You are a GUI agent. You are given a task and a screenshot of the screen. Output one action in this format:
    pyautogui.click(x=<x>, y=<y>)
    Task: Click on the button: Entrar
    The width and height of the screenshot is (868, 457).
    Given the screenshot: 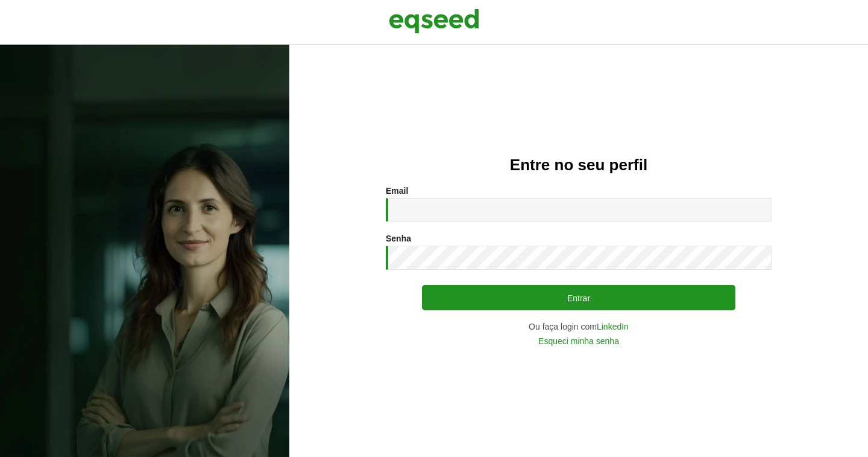 What is the action you would take?
    pyautogui.click(x=578, y=298)
    